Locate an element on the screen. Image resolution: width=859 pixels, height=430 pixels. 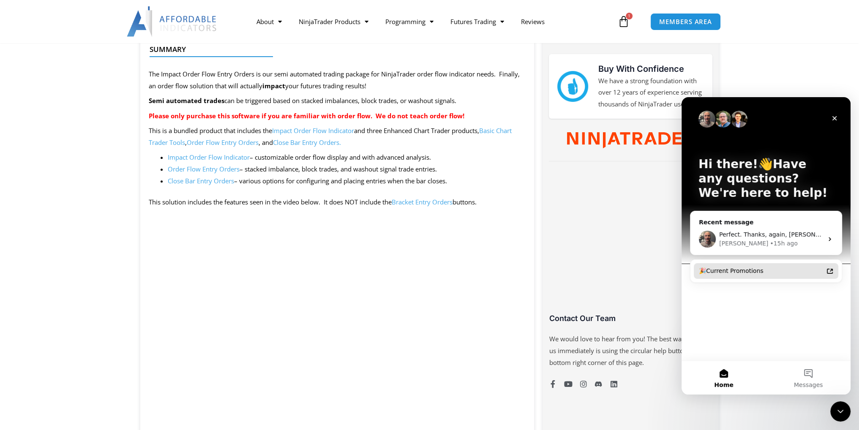
div: Recent message is located at coordinates (85, 125).